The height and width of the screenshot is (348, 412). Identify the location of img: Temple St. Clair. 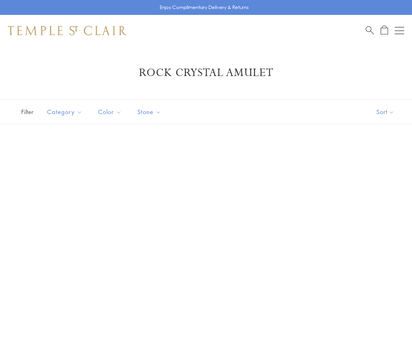
(67, 31).